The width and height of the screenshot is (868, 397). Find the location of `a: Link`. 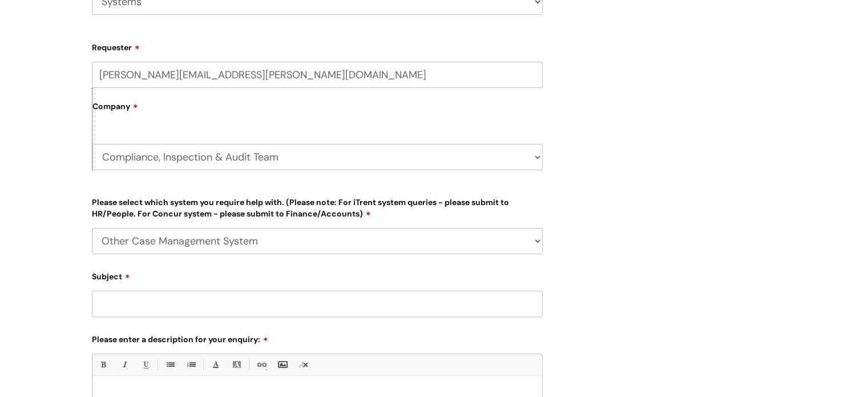

a: Link is located at coordinates (261, 365).